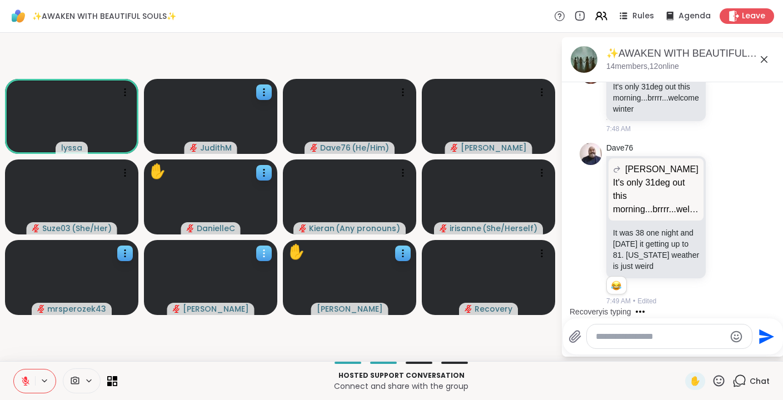 This screenshot has width=783, height=400. Describe the element at coordinates (643, 67) in the screenshot. I see `p: 14 members, 12 online` at that location.